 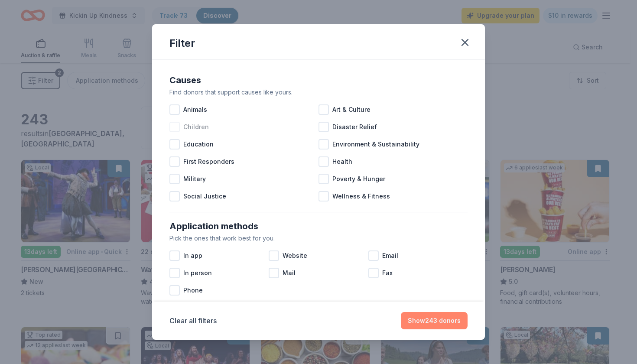 I want to click on span: Fax, so click(x=387, y=273).